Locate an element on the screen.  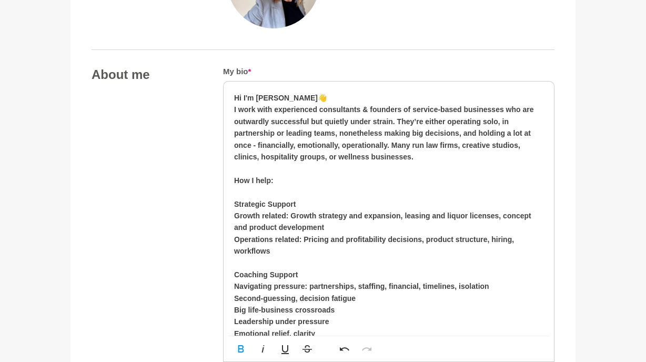
strong: I work with experienced consultants & founders of service-based businesses who are outwardly succ... is located at coordinates (384, 133).